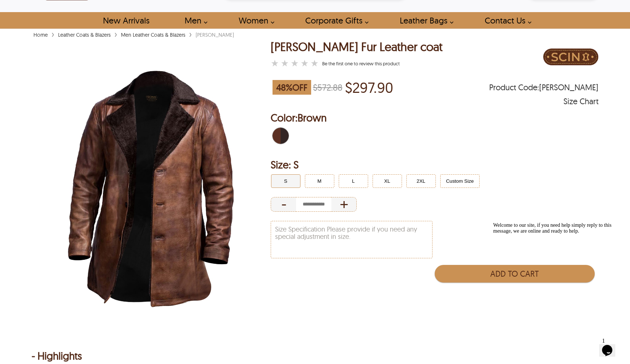  What do you see at coordinates (153, 35) in the screenshot?
I see `a: Men Leather Coats & Blazers` at bounding box center [153, 35].